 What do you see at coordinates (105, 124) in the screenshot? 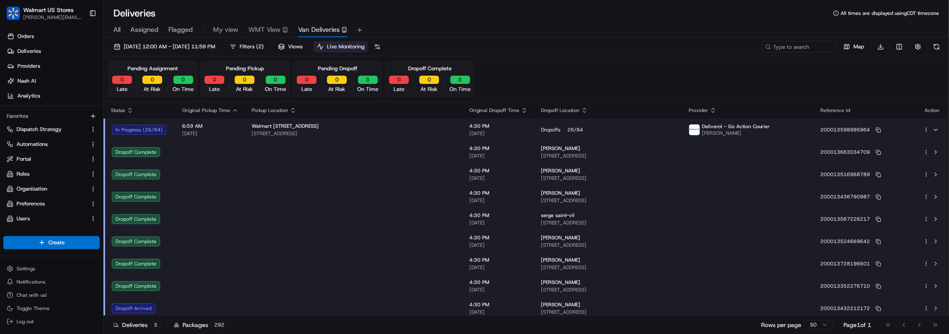
I see `span: API Documentation` at bounding box center [105, 124].